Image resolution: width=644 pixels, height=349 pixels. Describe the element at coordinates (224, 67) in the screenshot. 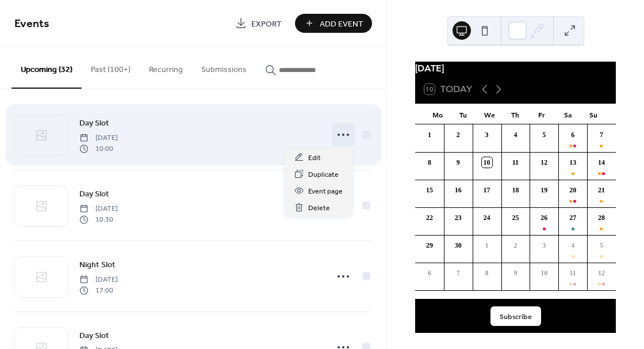

I see `button: Submissions` at that location.